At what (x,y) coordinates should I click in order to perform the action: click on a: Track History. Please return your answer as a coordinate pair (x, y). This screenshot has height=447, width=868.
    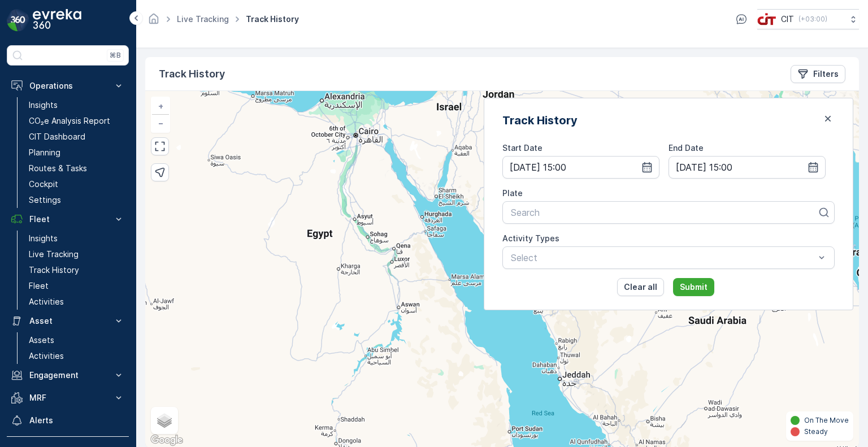
    Looking at the image, I should click on (76, 270).